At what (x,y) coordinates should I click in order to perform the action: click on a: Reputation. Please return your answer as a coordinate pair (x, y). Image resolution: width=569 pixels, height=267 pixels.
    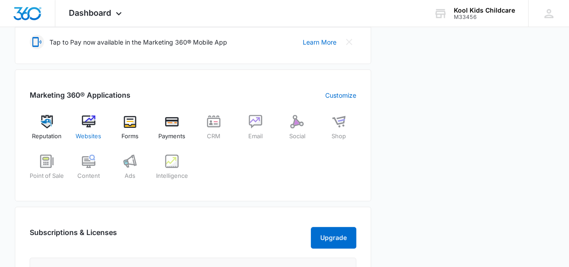
    Looking at the image, I should click on (47, 131).